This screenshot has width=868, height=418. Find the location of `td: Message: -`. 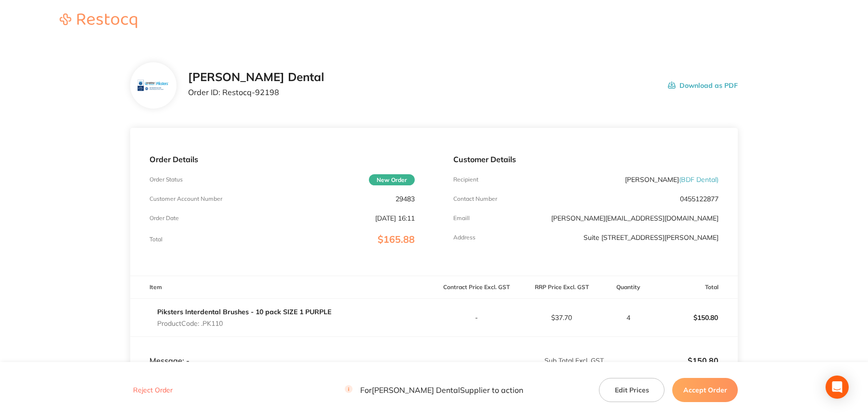

td: Message: - is located at coordinates (282, 351).